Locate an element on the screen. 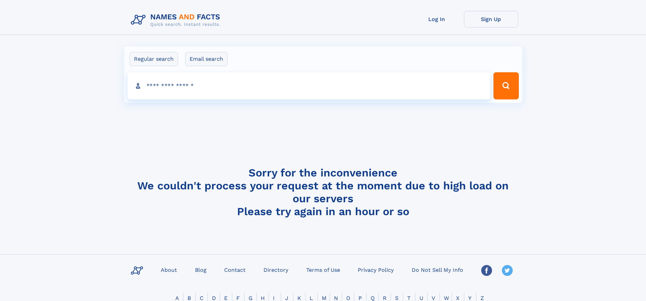 The image size is (646, 301). a: Log In is located at coordinates (436, 19).